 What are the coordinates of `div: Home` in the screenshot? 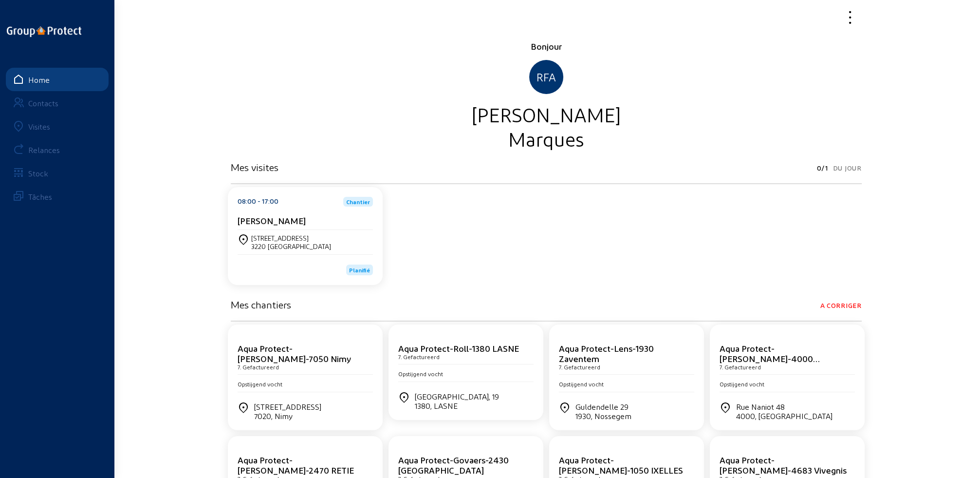 It's located at (39, 79).